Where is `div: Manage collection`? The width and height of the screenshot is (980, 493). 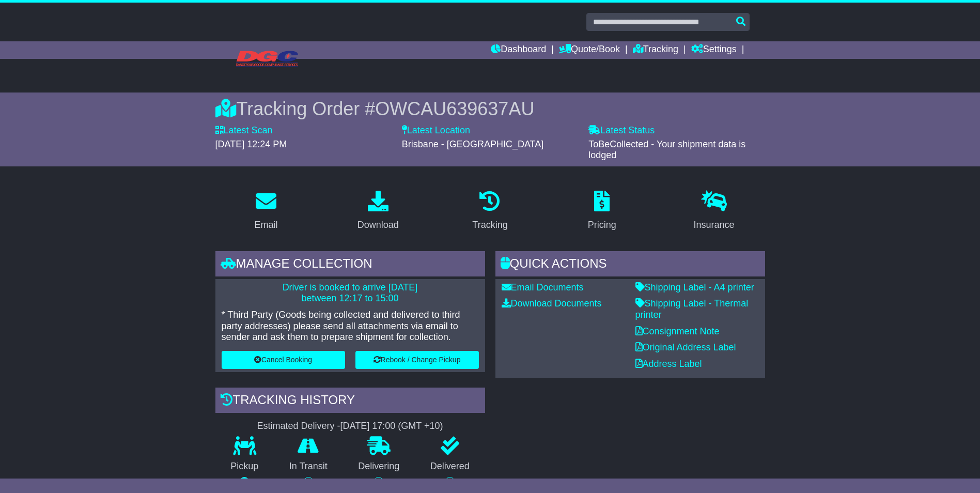 div: Manage collection is located at coordinates (351, 265).